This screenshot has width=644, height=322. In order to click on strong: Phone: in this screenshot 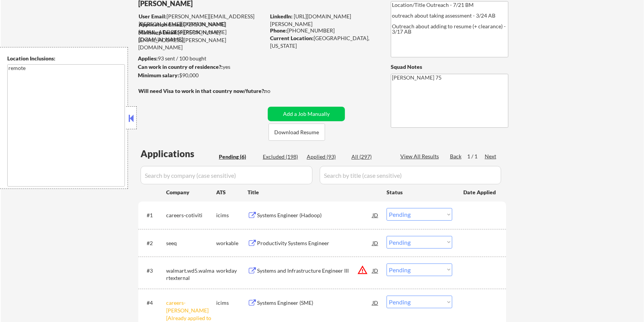, I will do `click(278, 30)`.